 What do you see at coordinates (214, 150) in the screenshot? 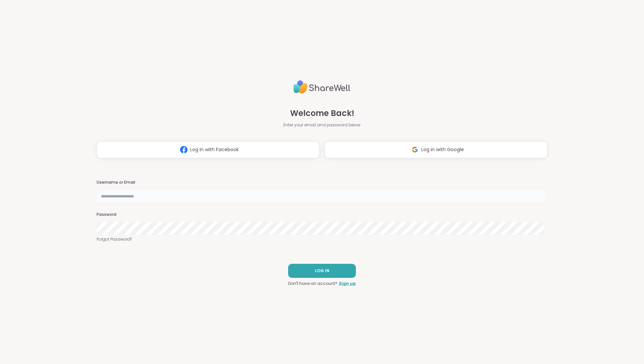
I see `span: Log in with Facebook` at bounding box center [214, 150].